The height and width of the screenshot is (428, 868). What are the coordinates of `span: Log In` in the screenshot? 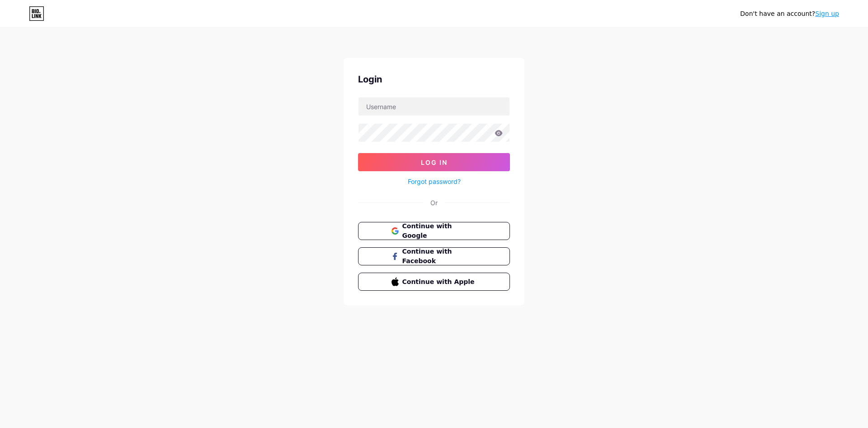 It's located at (434, 162).